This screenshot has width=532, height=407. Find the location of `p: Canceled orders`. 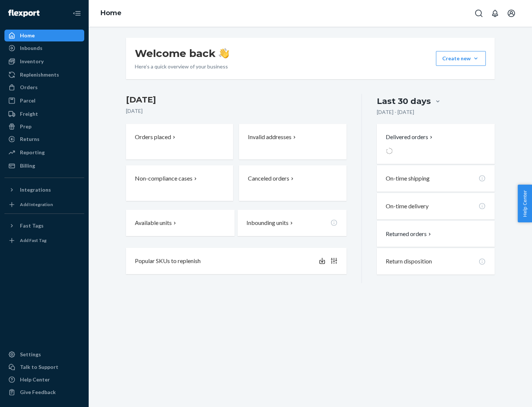

p: Canceled orders is located at coordinates (268, 178).